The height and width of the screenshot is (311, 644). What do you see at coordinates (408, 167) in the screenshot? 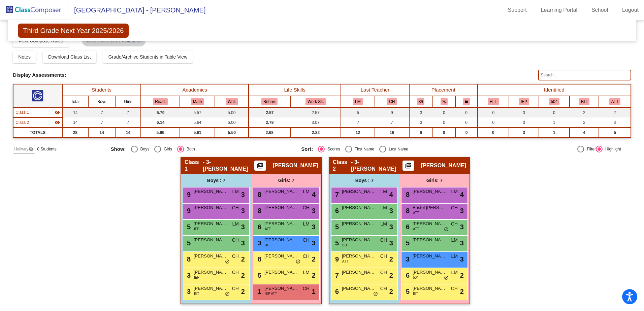
I see `mat-icon: picture_as_pdf` at bounding box center [408, 167].